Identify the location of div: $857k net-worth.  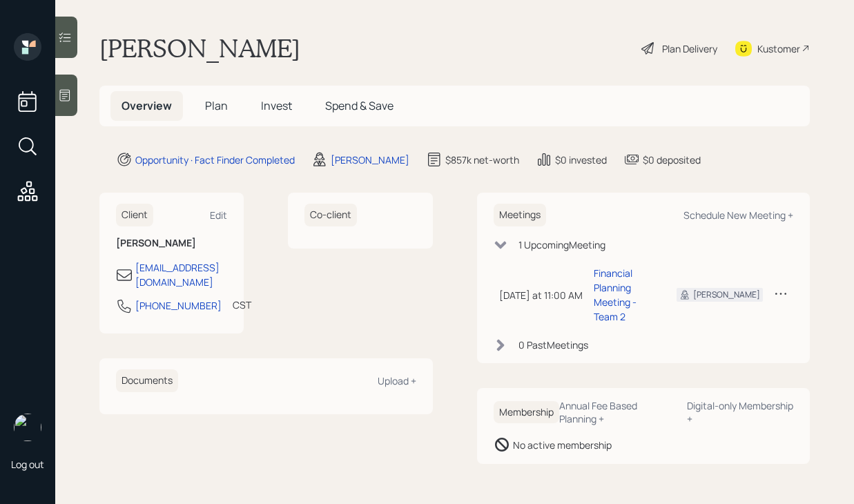
(482, 160).